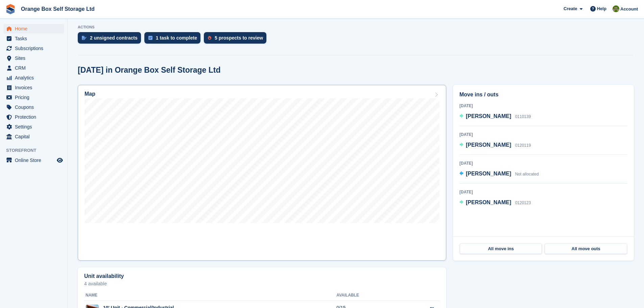 This screenshot has height=308, width=644. What do you see at coordinates (104, 276) in the screenshot?
I see `h2: Unit availability` at bounding box center [104, 276].